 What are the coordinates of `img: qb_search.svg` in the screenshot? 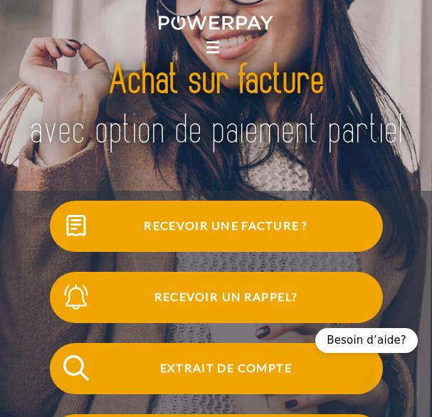 It's located at (75, 367).